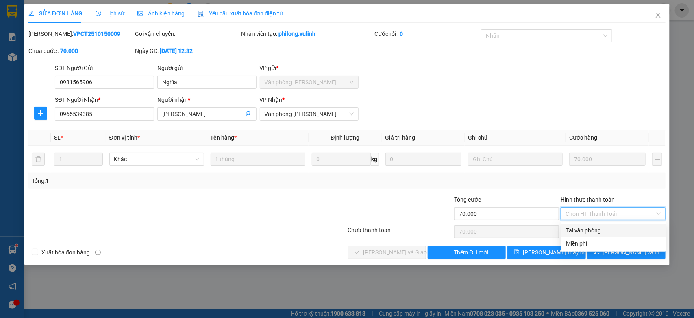 The image size is (694, 318). I want to click on span: Chọn HT Thanh Toán, so click(613, 214).